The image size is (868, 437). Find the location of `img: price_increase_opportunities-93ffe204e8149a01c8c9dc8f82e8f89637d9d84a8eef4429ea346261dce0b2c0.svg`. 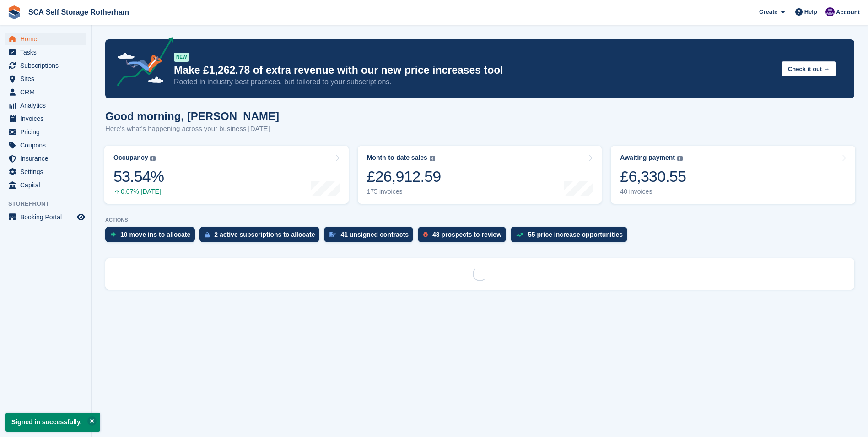

img: price_increase_opportunities-93ffe204e8149a01c8c9dc8f82e8f89637d9d84a8eef4429ea346261dce0b2c0.svg is located at coordinates (520, 235).